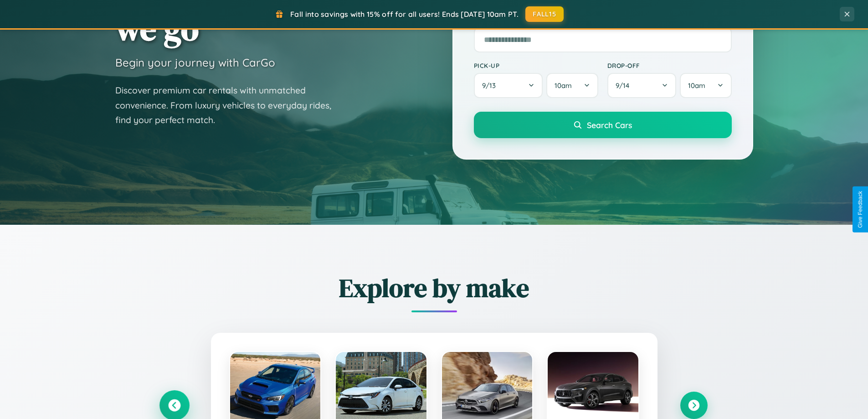 This screenshot has height=419, width=868. I want to click on h3: Begin your journey with CarGo, so click(195, 62).